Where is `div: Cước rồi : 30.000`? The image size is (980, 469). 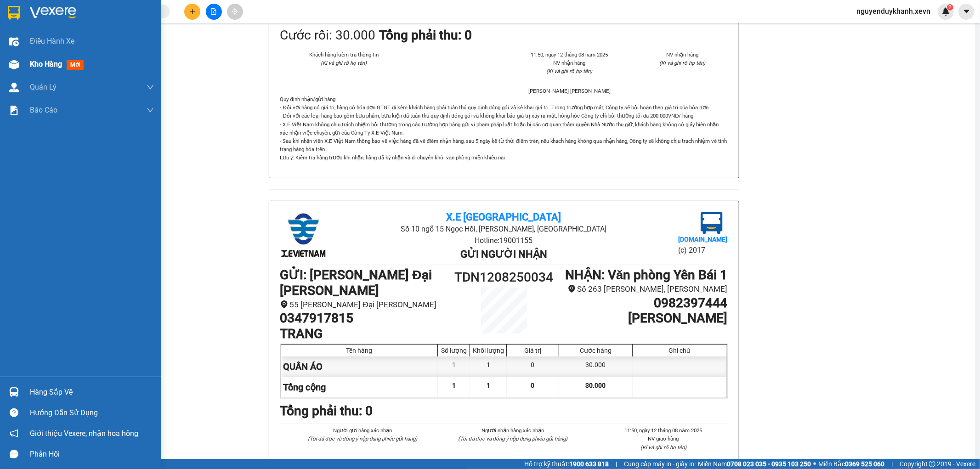 div: Cước rồi : 30.000 is located at coordinates (328, 35).